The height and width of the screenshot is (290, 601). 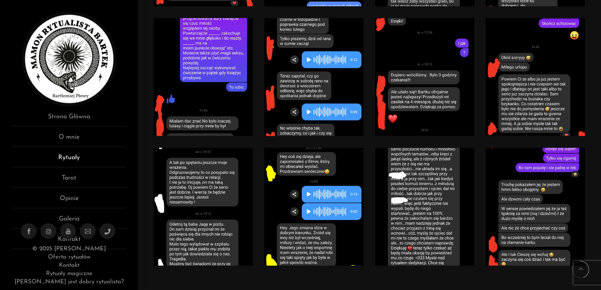 I want to click on a: Opinie, so click(x=69, y=201).